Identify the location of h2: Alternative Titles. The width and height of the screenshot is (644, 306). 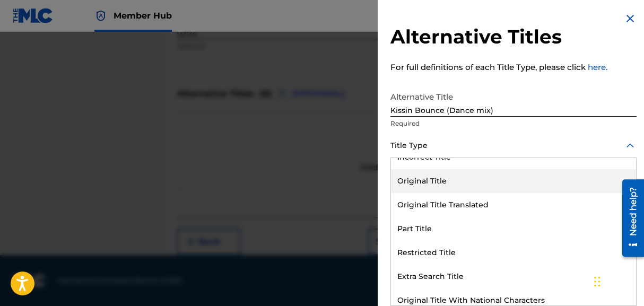
(513, 36).